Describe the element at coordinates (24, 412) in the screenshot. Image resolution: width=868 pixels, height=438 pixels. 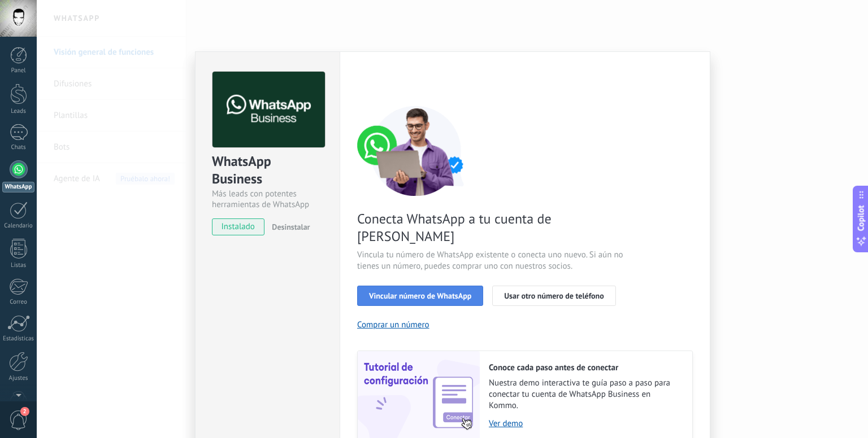
I see `span: 2` at that location.